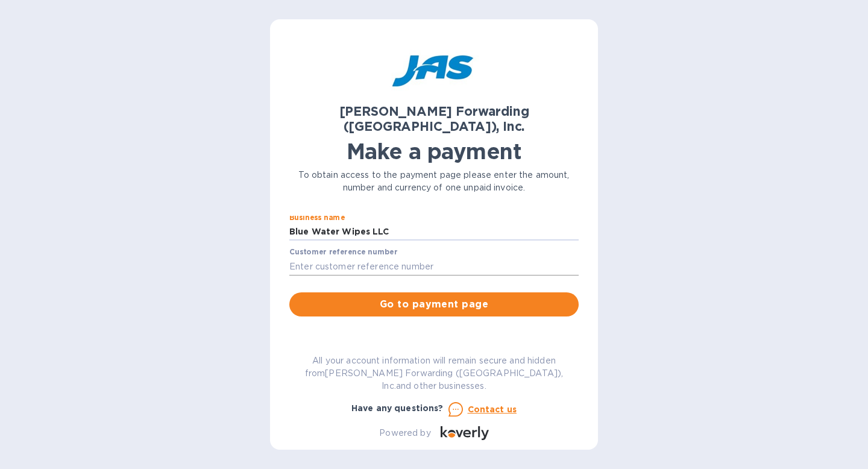 This screenshot has height=469, width=868. What do you see at coordinates (434, 305) in the screenshot?
I see `button: Go to payment page` at bounding box center [434, 305].